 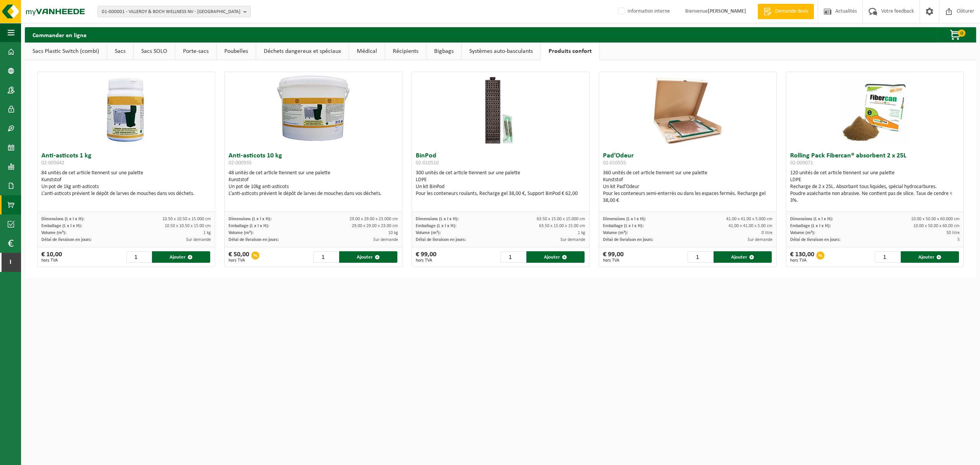 I want to click on a: Systèmes auto-basculants, so click(x=501, y=51).